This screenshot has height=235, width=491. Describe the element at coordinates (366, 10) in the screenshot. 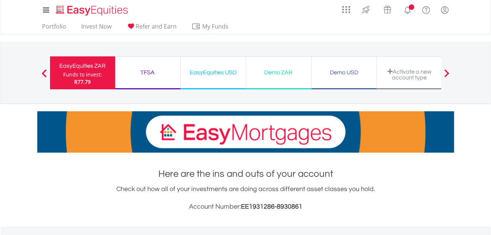

I see `img: thrive-v2.svg` at that location.